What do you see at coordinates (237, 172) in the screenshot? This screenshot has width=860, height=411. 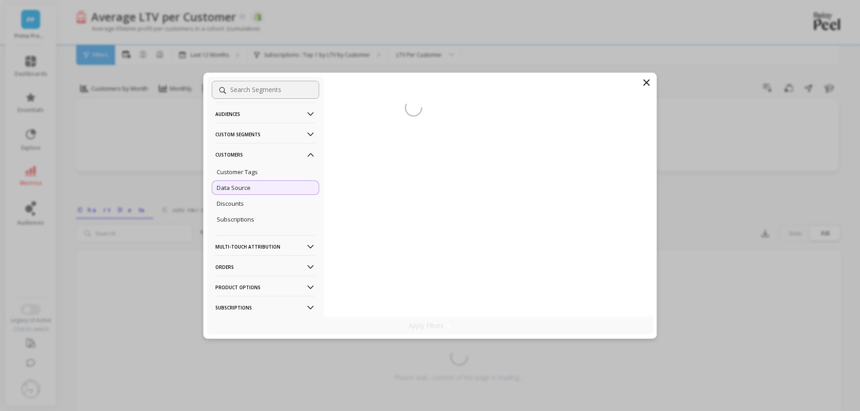 I see `p: Customer Tags` at bounding box center [237, 172].